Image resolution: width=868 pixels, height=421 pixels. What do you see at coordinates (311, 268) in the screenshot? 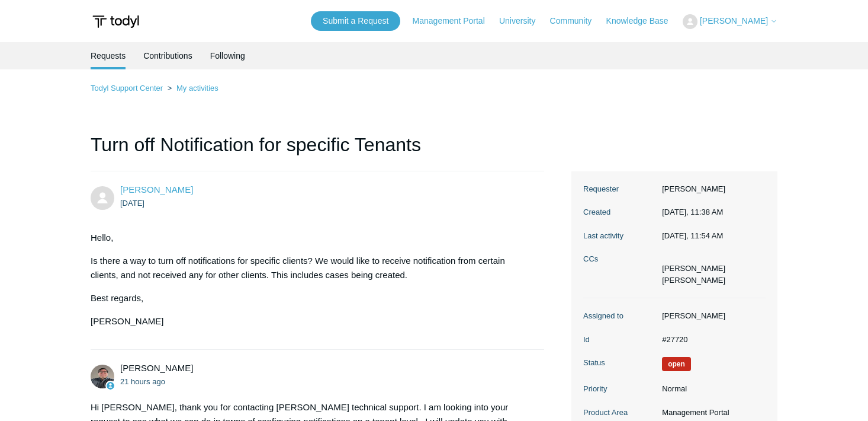
I see `p: Is there a way to turn off notifications for specific clients? We would like to receive notificat...` at bounding box center [311, 268].